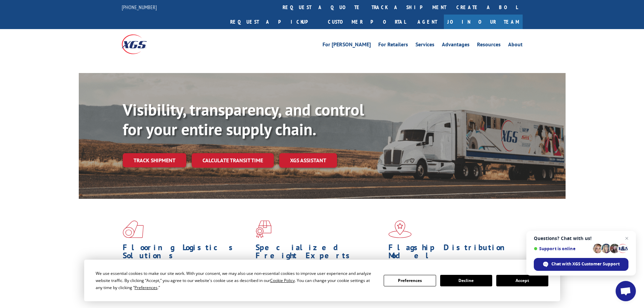 The image size is (644, 308). Describe the element at coordinates (453, 253) in the screenshot. I see `h1: Flagship Distribution Model` at that location.